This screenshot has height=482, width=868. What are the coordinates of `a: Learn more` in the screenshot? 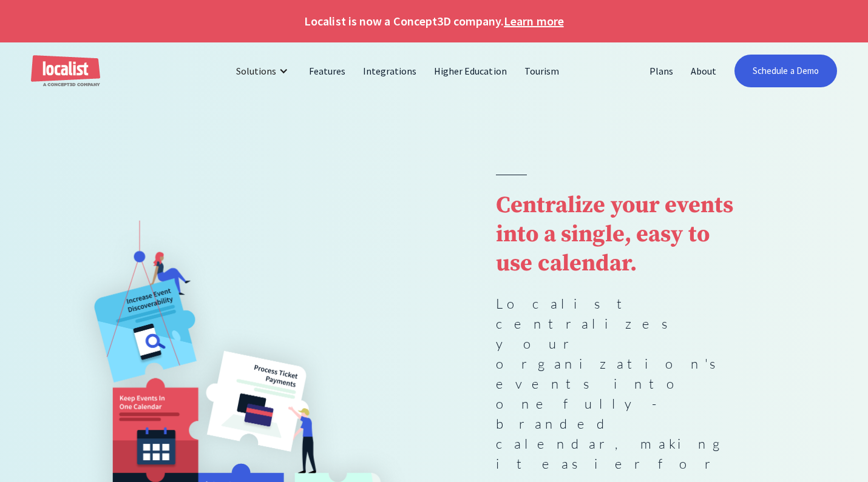 It's located at (534, 21).